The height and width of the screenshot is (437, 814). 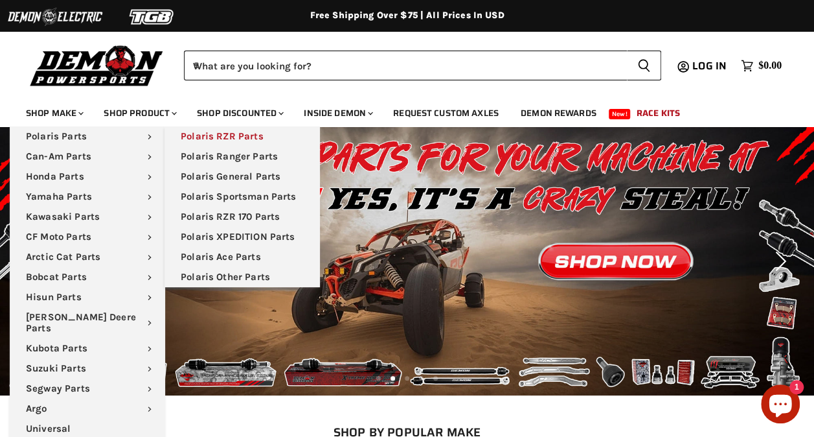 What do you see at coordinates (55, 17) in the screenshot?
I see `img: Demon Electric Logo 2` at bounding box center [55, 17].